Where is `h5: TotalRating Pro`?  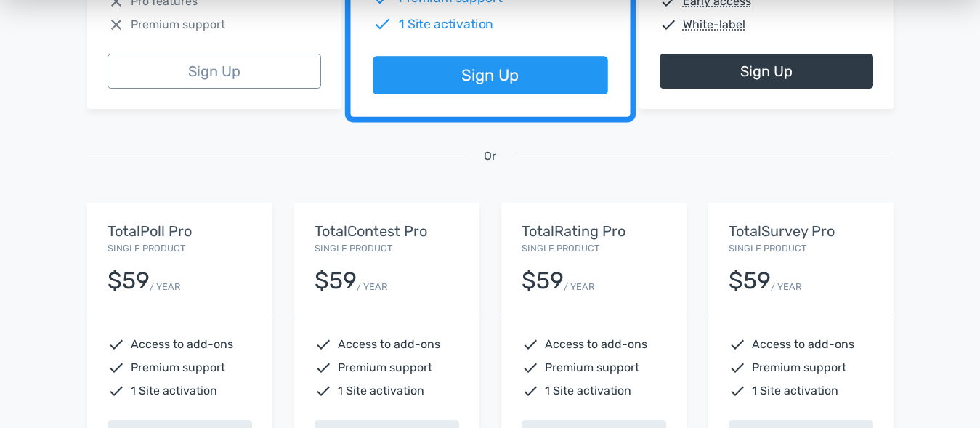
h5: TotalRating Pro is located at coordinates (593, 231).